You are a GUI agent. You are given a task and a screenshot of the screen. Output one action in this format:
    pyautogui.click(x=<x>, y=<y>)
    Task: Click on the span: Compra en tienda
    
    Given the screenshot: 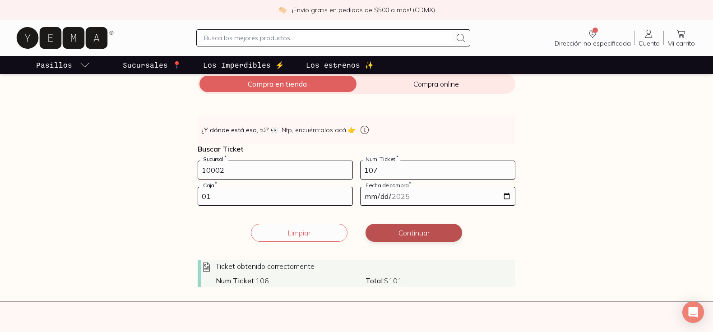 What is the action you would take?
    pyautogui.click(x=277, y=84)
    